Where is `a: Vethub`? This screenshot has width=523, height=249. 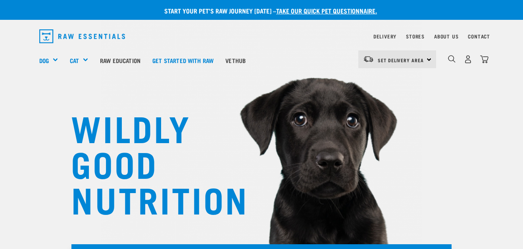
a: Vethub is located at coordinates (235, 60).